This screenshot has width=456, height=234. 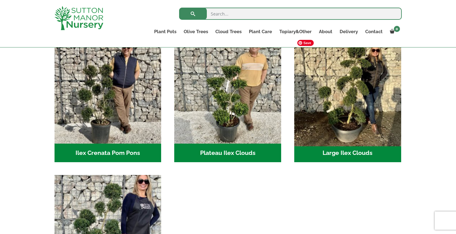 What do you see at coordinates (79, 18) in the screenshot?
I see `img: logo` at bounding box center [79, 18].